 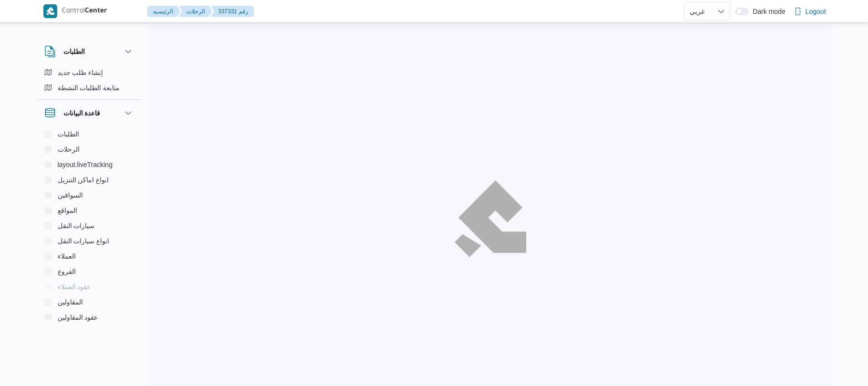 I want to click on span: اجهزة التليفون, so click(x=77, y=332).